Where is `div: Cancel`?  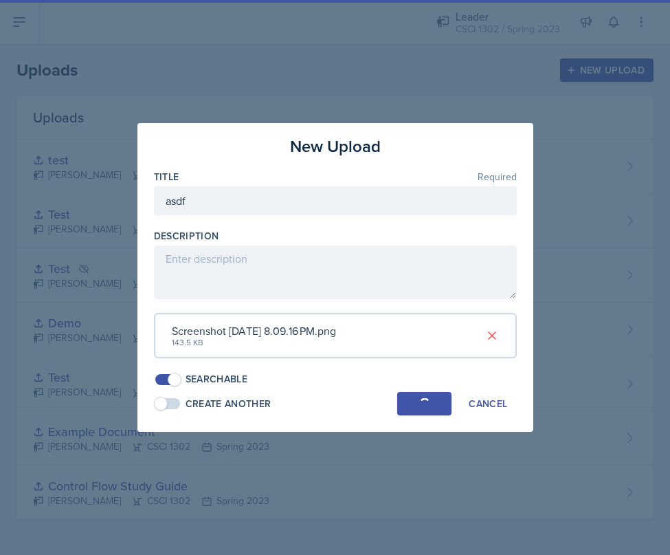
div: Cancel is located at coordinates (488, 403).